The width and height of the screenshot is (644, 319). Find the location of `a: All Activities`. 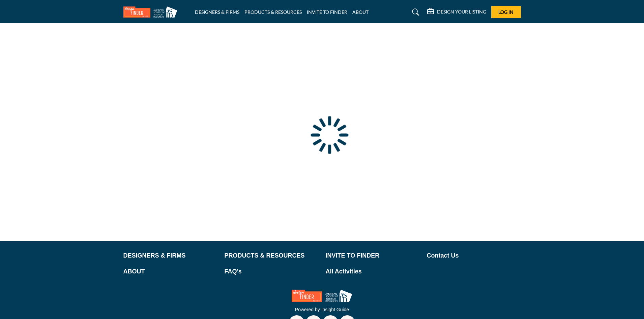

a: All Activities is located at coordinates (372, 271).